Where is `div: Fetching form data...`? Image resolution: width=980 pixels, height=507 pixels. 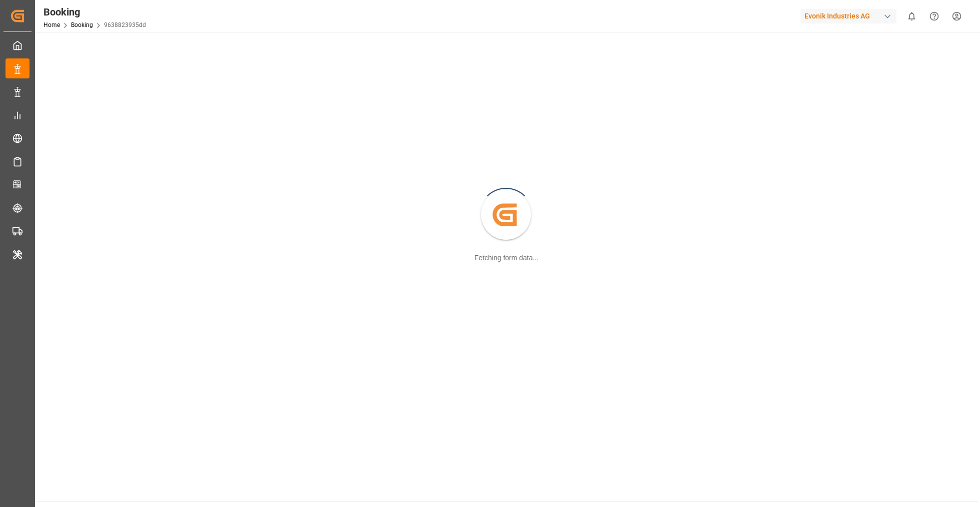
div: Fetching form data... is located at coordinates (507, 258).